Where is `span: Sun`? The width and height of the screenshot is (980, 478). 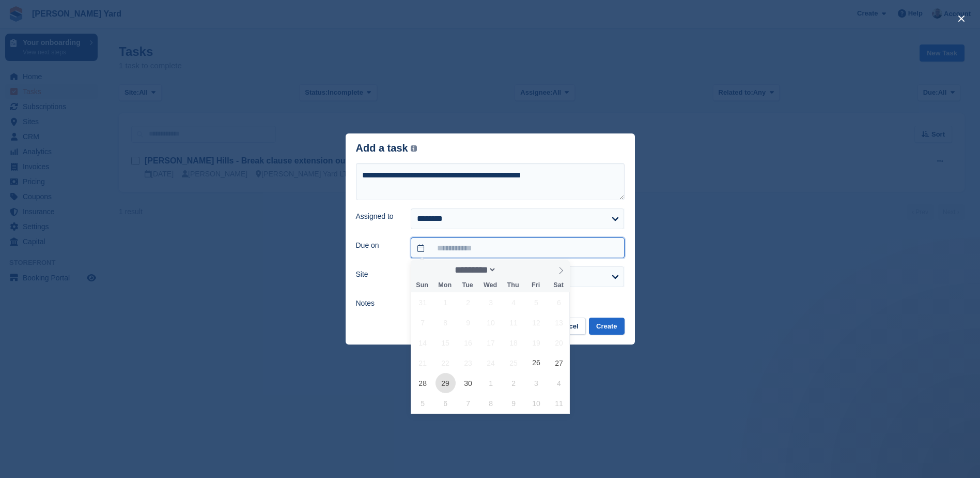
span: Sun is located at coordinates (422, 285).